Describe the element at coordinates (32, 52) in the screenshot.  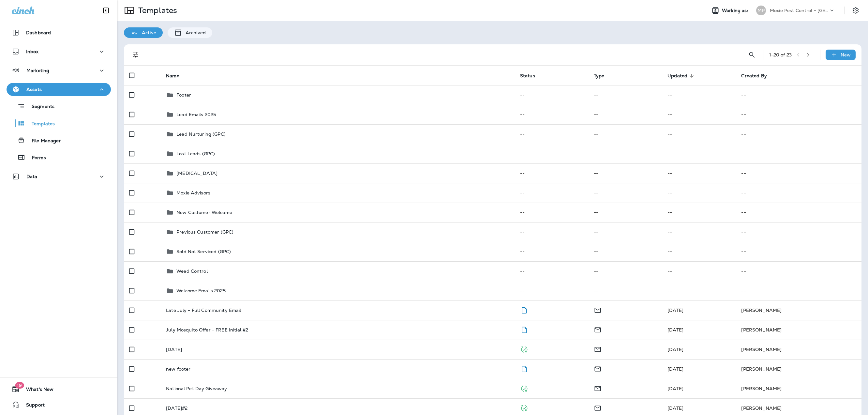
I see `p: Inbox` at that location.